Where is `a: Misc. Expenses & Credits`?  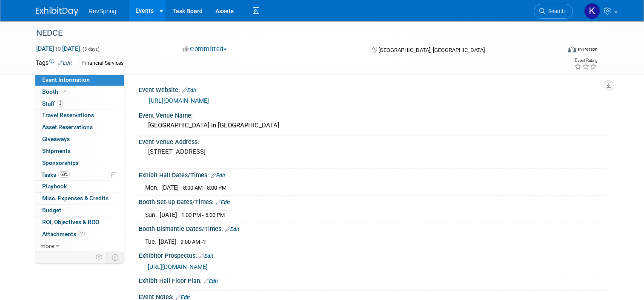
a: Misc. Expenses & Credits is located at coordinates (80, 199).